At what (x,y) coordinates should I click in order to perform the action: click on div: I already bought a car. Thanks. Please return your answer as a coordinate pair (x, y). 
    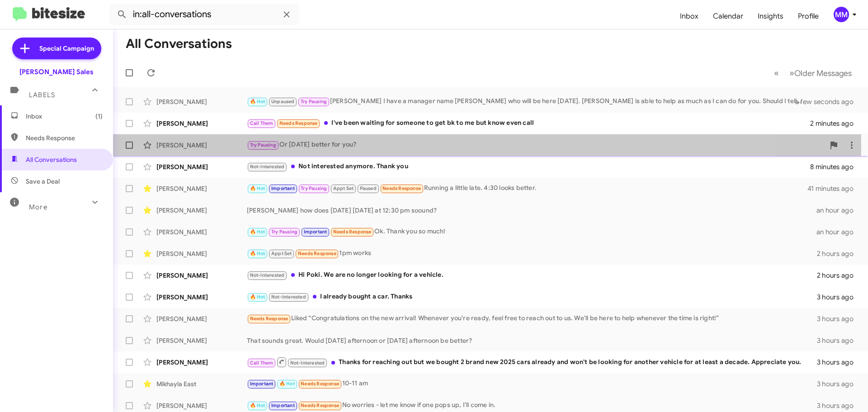
    Looking at the image, I should click on (532, 296).